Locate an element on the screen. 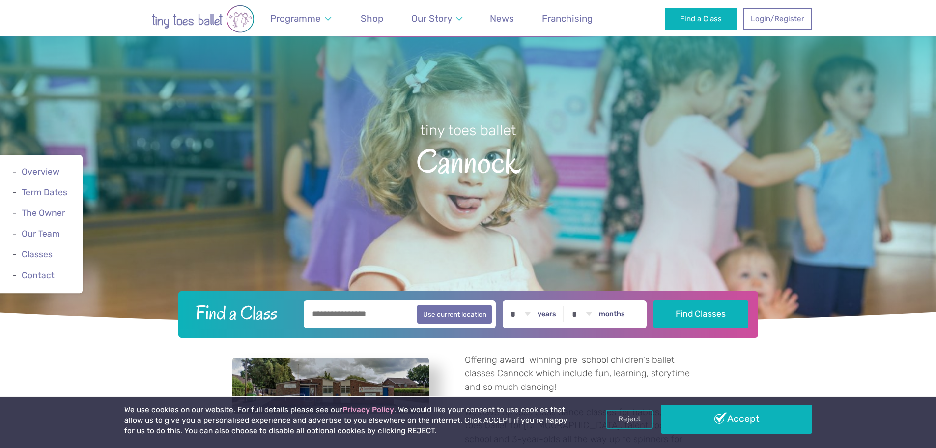 The width and height of the screenshot is (936, 448). span: Programme is located at coordinates (295, 18).